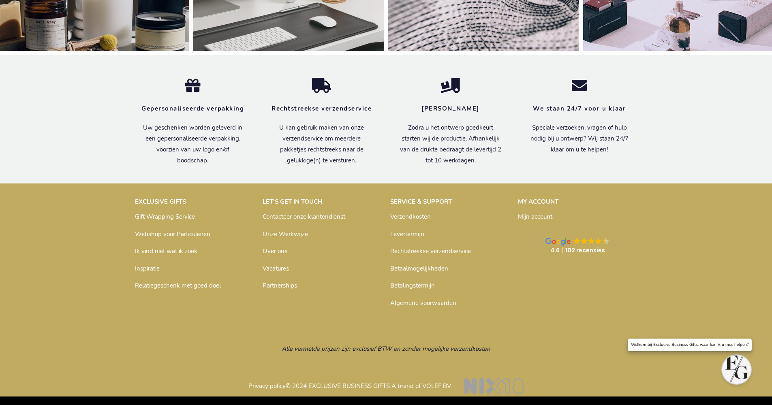  What do you see at coordinates (386, 382) in the screenshot?
I see `p: © 2024 EXCLUSIVE BUSINESS GIFTS A brand of VOLEF BV` at bounding box center [386, 382].